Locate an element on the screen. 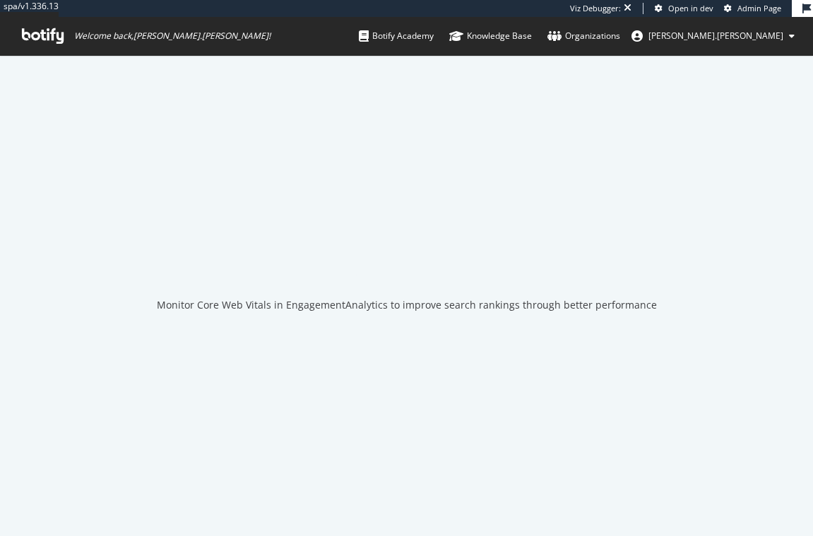  span: jeffrey.louella is located at coordinates (716, 35).